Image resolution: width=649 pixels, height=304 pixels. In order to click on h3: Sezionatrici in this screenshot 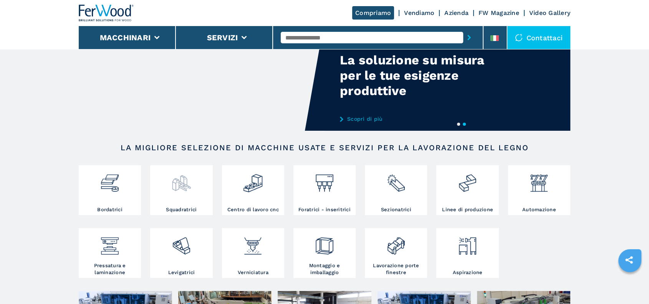, I will do `click(396, 210)`.